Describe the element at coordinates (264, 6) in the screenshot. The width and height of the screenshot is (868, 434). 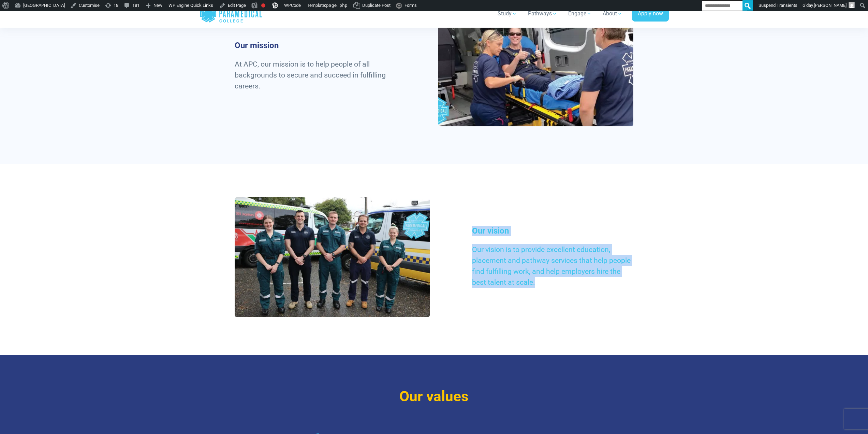
I see `div: Focus keyphrase not set` at that location.